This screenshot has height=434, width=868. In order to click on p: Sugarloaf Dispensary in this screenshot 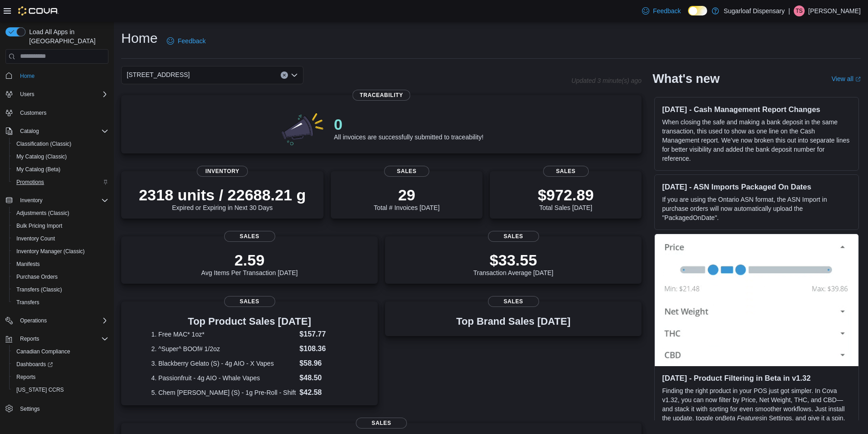, I will do `click(754, 11)`.